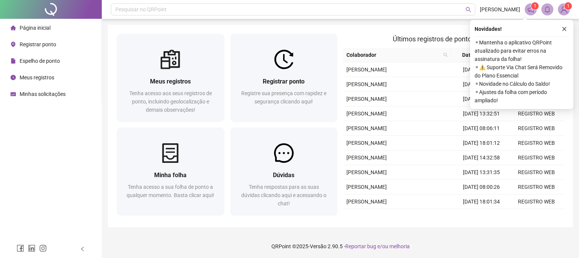  I want to click on span: left, so click(82, 249).